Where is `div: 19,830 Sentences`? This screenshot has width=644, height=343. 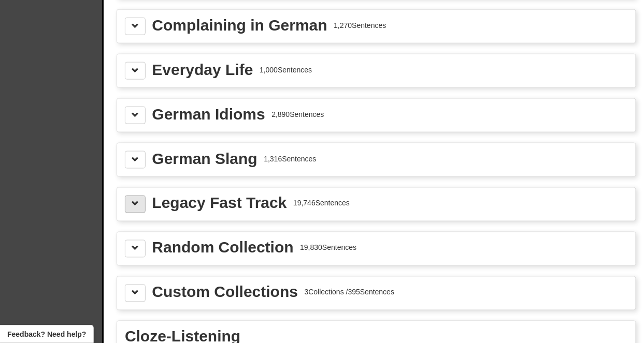
div: 19,830 Sentences is located at coordinates (328, 248).